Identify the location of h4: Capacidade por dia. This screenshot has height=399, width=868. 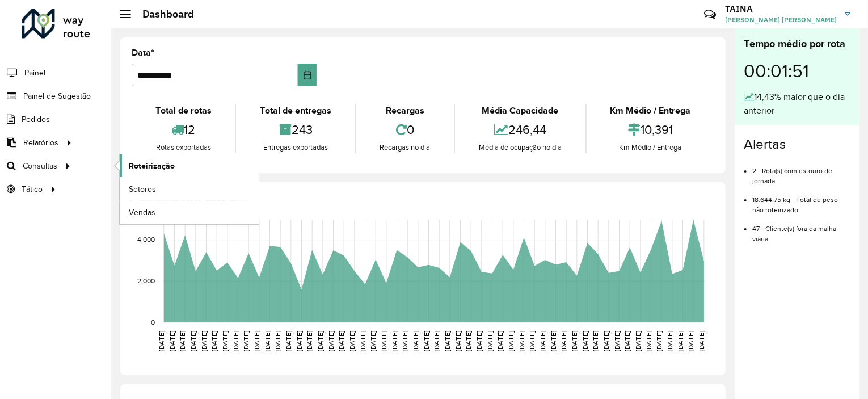
(421, 201).